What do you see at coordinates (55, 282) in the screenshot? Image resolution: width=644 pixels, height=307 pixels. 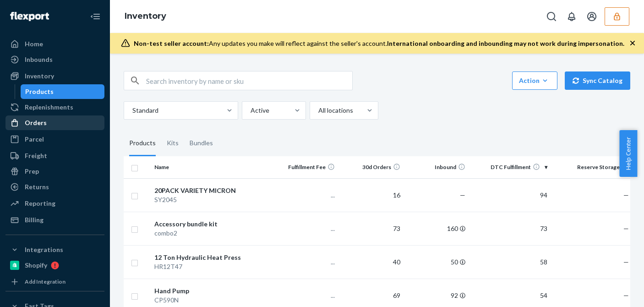 I see `a: Add Integration` at bounding box center [55, 282].